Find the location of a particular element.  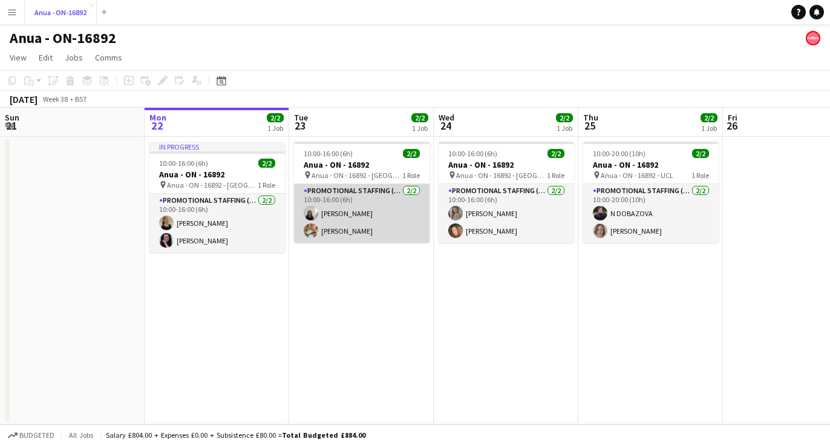

span: Total Budgeted £884.00 is located at coordinates (324, 434).